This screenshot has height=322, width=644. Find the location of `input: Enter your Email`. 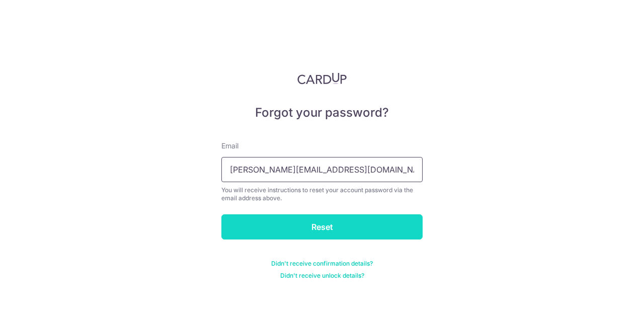

input: Enter your Email is located at coordinates (322, 170).